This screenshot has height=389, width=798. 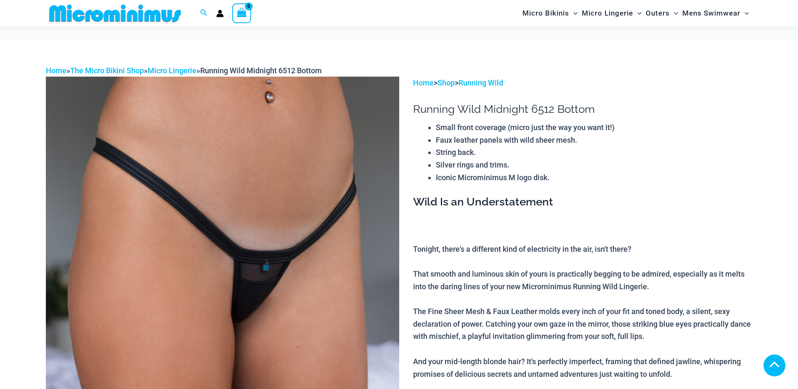 I want to click on a: The Micro Bikini Shop, so click(x=107, y=70).